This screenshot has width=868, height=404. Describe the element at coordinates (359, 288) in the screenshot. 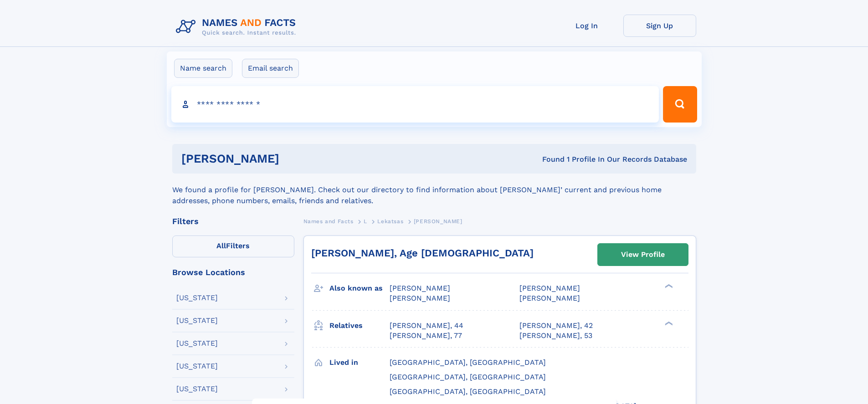

I see `h3: Also known as` at that location.